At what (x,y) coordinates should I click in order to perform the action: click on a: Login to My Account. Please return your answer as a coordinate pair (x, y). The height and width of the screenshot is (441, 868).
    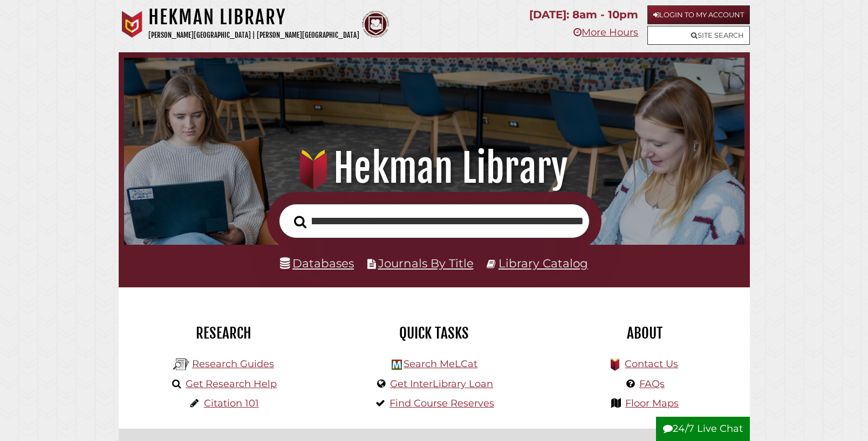
    Looking at the image, I should click on (699, 15).